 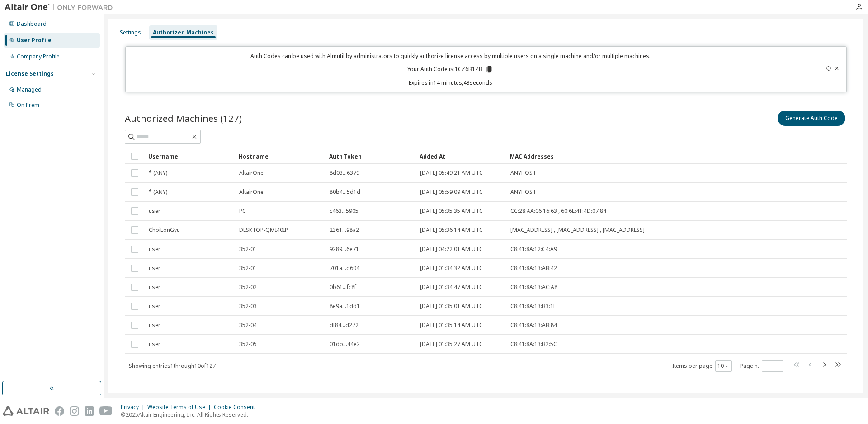 What do you see at coordinates (248, 306) in the screenshot?
I see `span: 352-03` at bounding box center [248, 306].